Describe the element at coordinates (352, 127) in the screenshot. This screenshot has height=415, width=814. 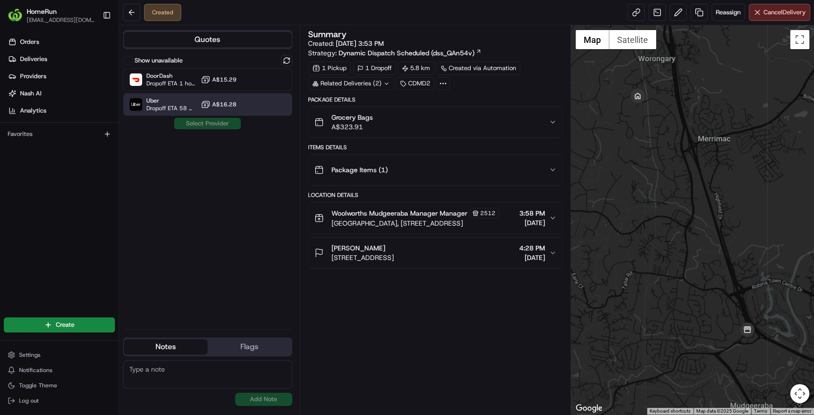
I see `span: A$323.91` at that location.